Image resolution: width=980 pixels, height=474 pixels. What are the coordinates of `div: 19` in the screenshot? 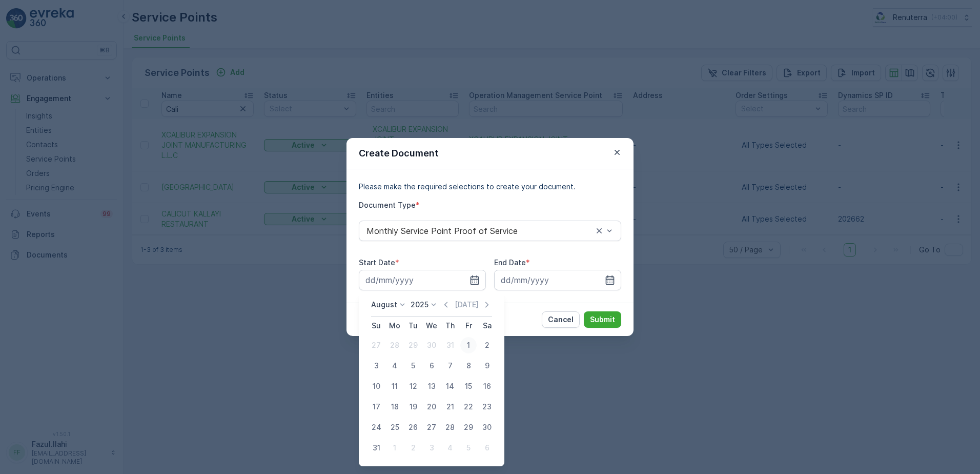 It's located at (413, 407).